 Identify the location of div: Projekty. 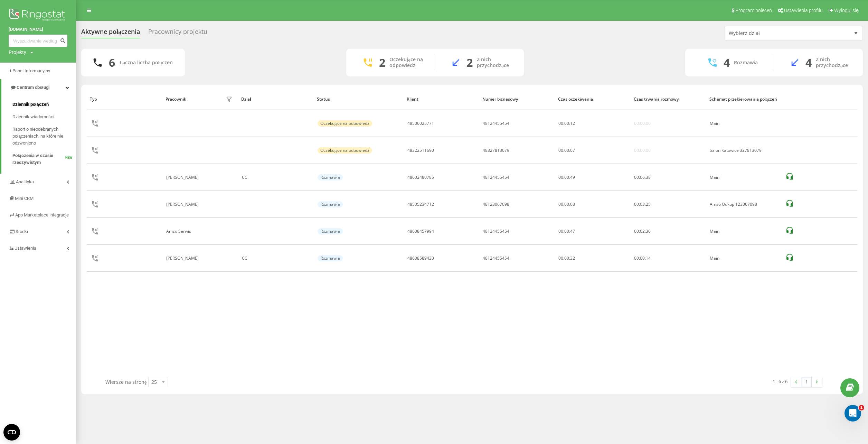
(17, 52).